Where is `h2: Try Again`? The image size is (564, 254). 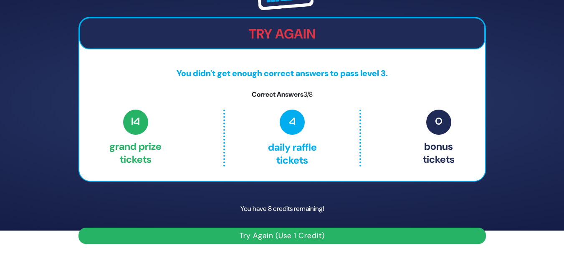 h2: Try Again is located at coordinates (282, 34).